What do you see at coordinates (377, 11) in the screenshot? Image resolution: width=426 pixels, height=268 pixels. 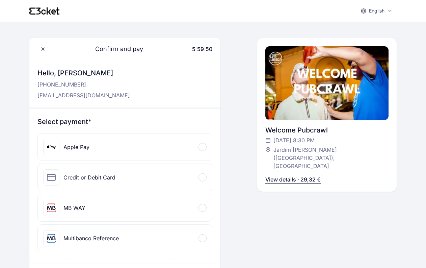 I see `p: English` at bounding box center [377, 11].